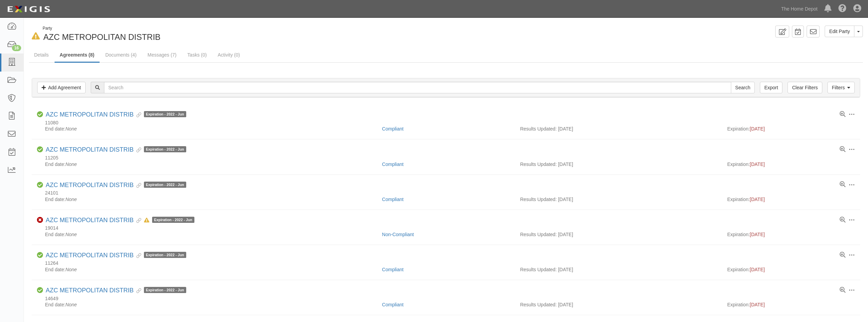 Image resolution: width=868 pixels, height=322 pixels. What do you see at coordinates (197, 55) in the screenshot?
I see `a: Tasks (0)` at bounding box center [197, 55].